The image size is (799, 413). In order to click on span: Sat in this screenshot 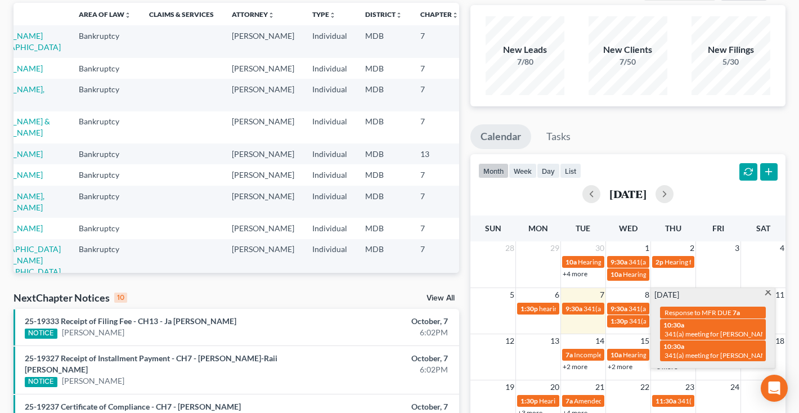, I will do `click(763, 228)`.